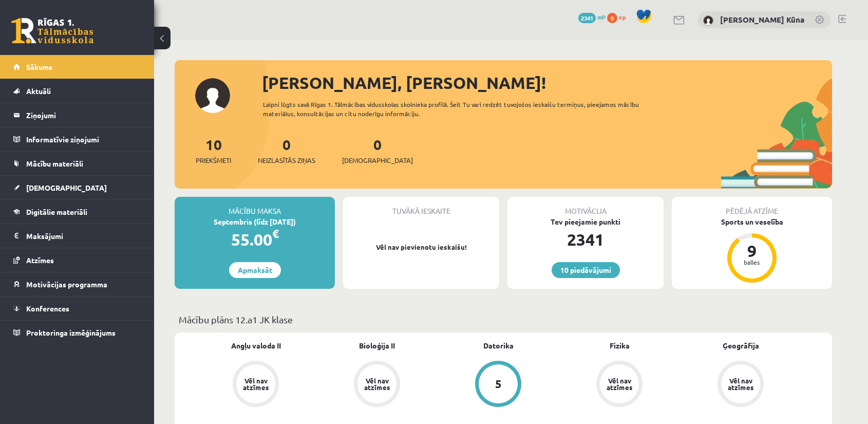 The width and height of the screenshot is (868, 424). Describe the element at coordinates (213, 160) in the screenshot. I see `span: Priekšmeti` at that location.